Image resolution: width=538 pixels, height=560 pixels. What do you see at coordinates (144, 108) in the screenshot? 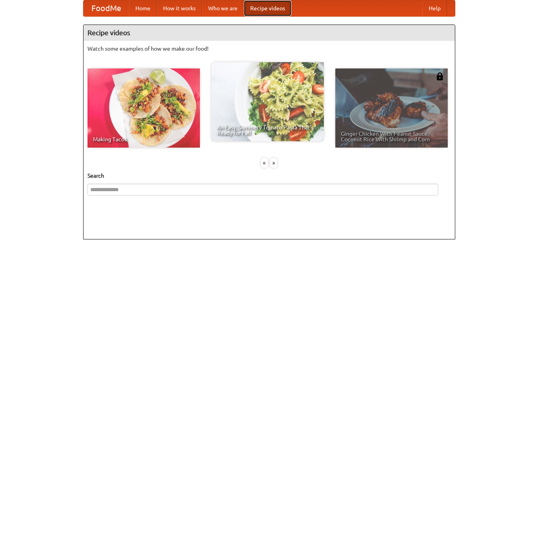
I see `a: Making Tacos` at bounding box center [144, 108].